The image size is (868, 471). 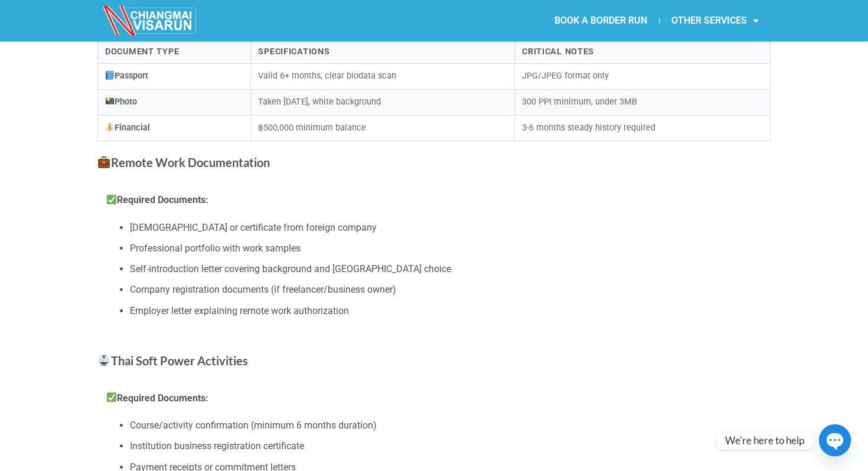 I want to click on li: Professional portfolio with work samples, so click(x=446, y=249).